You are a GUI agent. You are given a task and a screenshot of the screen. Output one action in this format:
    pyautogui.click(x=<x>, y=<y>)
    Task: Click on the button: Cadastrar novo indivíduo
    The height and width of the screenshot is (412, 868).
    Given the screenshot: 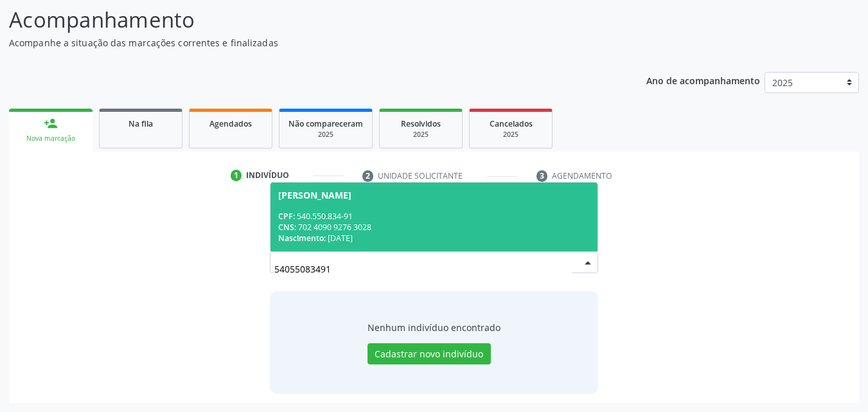 What is the action you would take?
    pyautogui.click(x=430, y=354)
    